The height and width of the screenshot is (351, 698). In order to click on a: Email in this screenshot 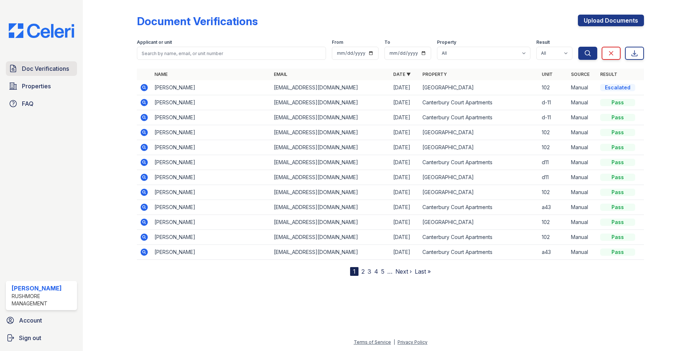, I will do `click(280, 74)`.